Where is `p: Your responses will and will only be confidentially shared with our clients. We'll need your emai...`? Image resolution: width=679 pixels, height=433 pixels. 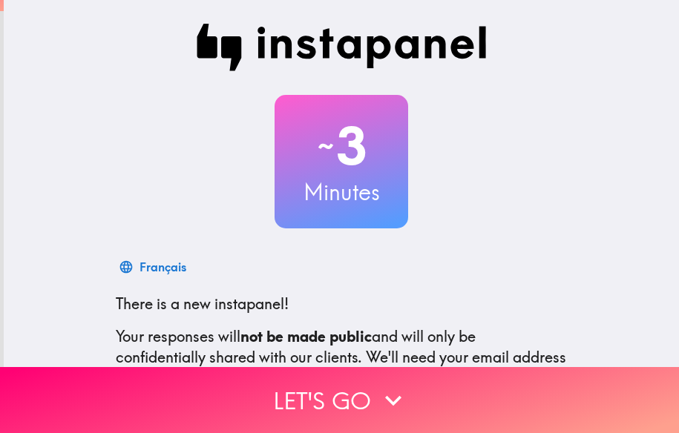
p: Your responses will and will only be confidentially shared with our clients. We'll need your emai... is located at coordinates (341, 358).